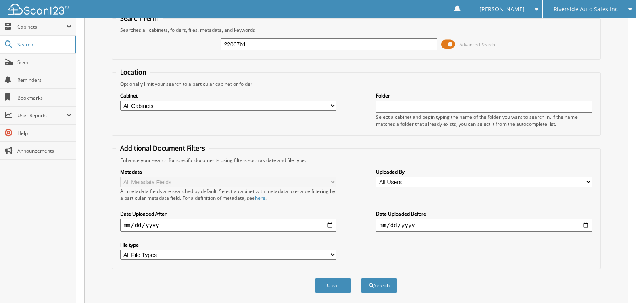  I want to click on label: Metadata, so click(228, 172).